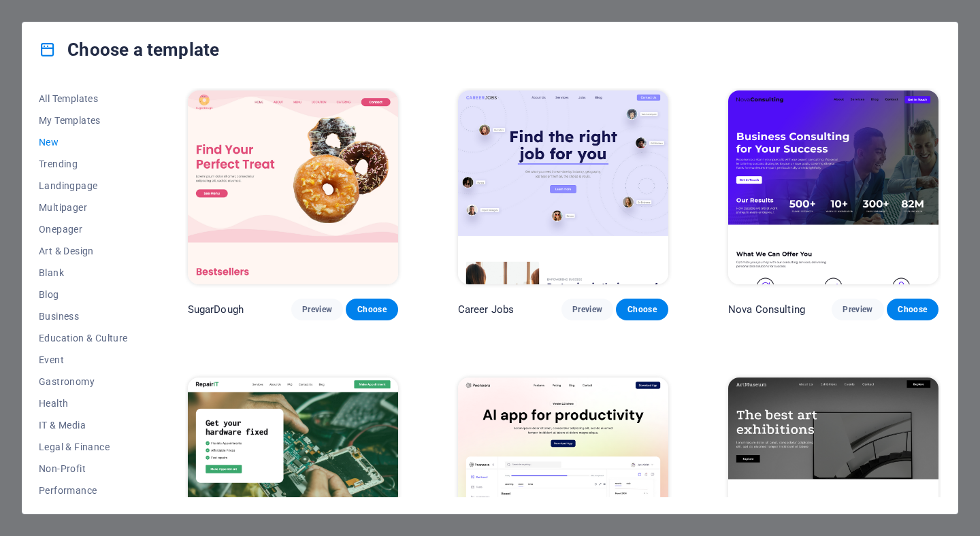  What do you see at coordinates (833, 187) in the screenshot?
I see `img: Nova Consulting` at bounding box center [833, 187].